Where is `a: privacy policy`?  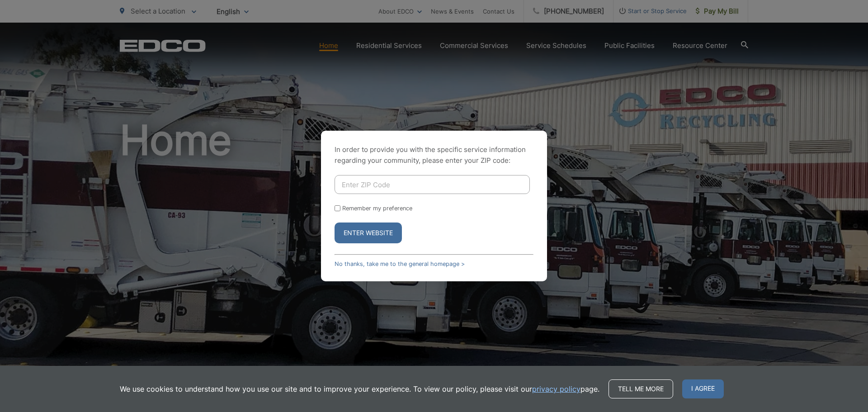 a: privacy policy is located at coordinates (556, 389).